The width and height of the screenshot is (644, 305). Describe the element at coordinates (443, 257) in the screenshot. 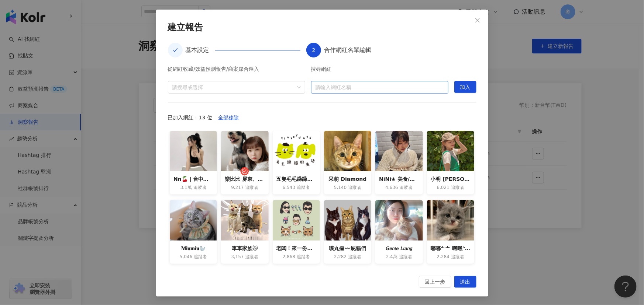

I see `span: 2,284` at that location.